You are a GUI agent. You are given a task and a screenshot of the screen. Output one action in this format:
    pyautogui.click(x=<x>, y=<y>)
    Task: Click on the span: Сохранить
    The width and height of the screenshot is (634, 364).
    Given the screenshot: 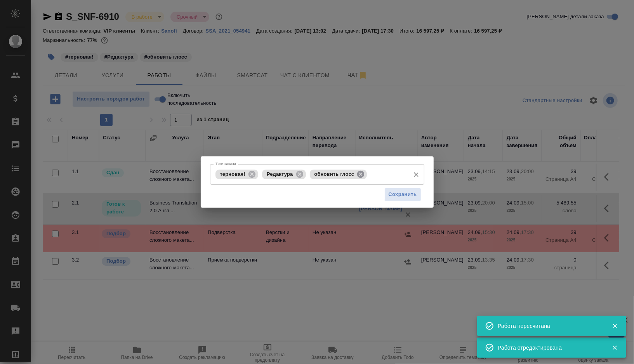 What is the action you would take?
    pyautogui.click(x=403, y=194)
    